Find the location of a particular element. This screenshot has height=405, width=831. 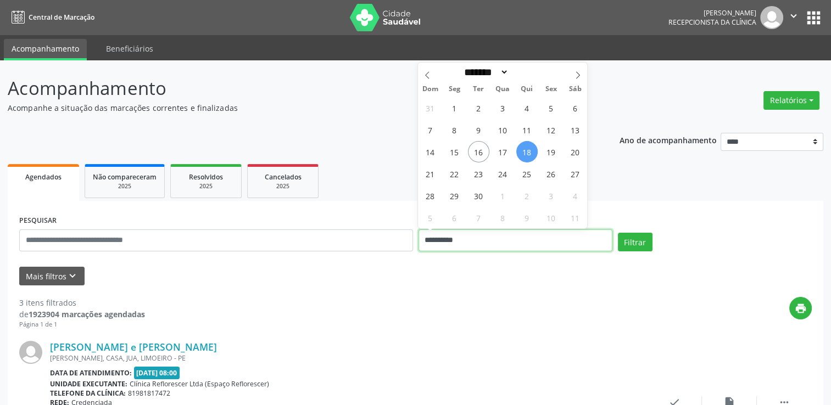

span: Recepcionista da clínica is located at coordinates (712, 22).